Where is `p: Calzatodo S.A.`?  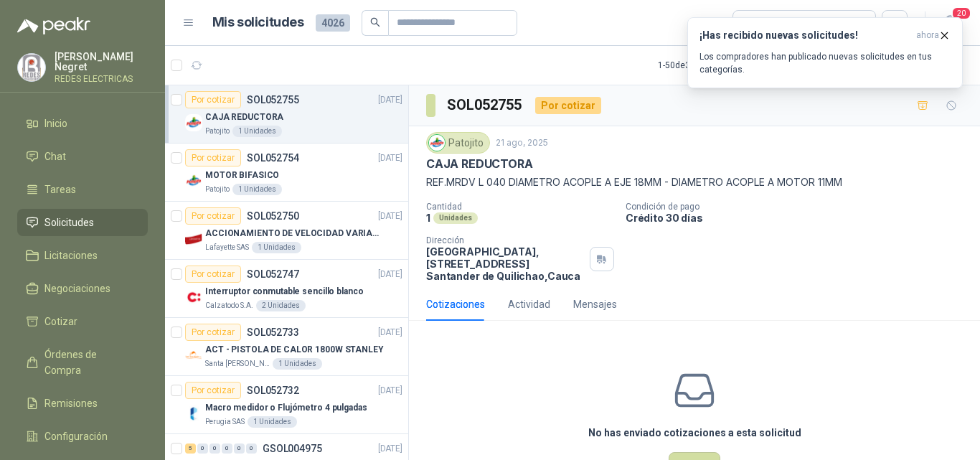 p: Calzatodo S.A. is located at coordinates (229, 306).